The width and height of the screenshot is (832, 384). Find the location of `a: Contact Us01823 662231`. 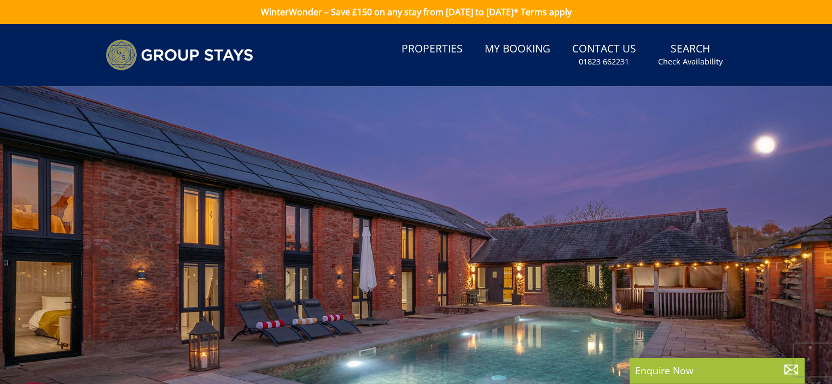

a: Contact Us01823 662231 is located at coordinates (604, 55).